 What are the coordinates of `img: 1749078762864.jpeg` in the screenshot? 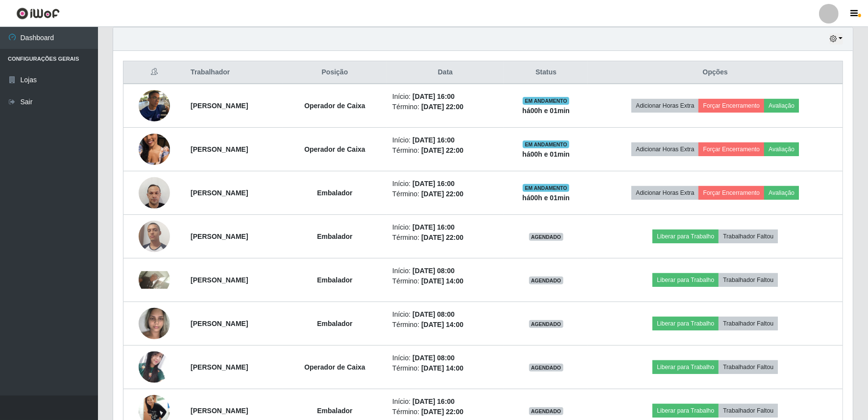 It's located at (154, 324).